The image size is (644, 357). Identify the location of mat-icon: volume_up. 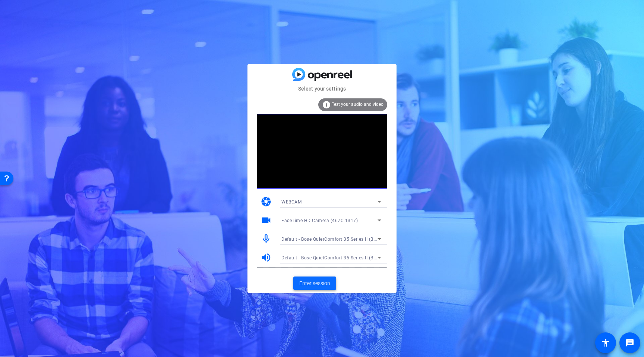
(266, 257).